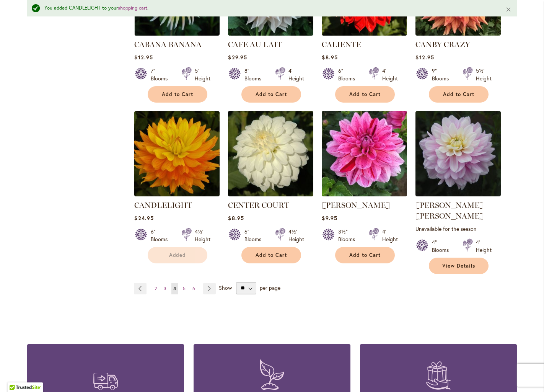 Image resolution: width=544 pixels, height=392 pixels. What do you see at coordinates (144, 218) in the screenshot?
I see `span: $24.95` at bounding box center [144, 218].